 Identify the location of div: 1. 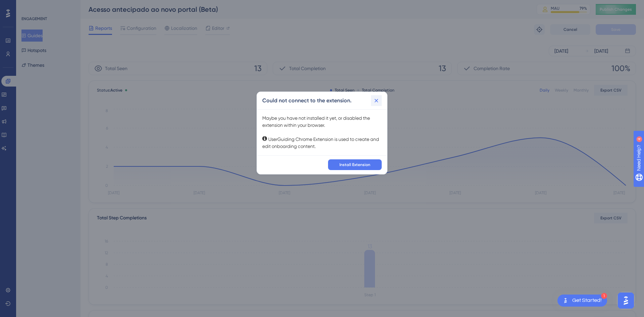
(604, 296).